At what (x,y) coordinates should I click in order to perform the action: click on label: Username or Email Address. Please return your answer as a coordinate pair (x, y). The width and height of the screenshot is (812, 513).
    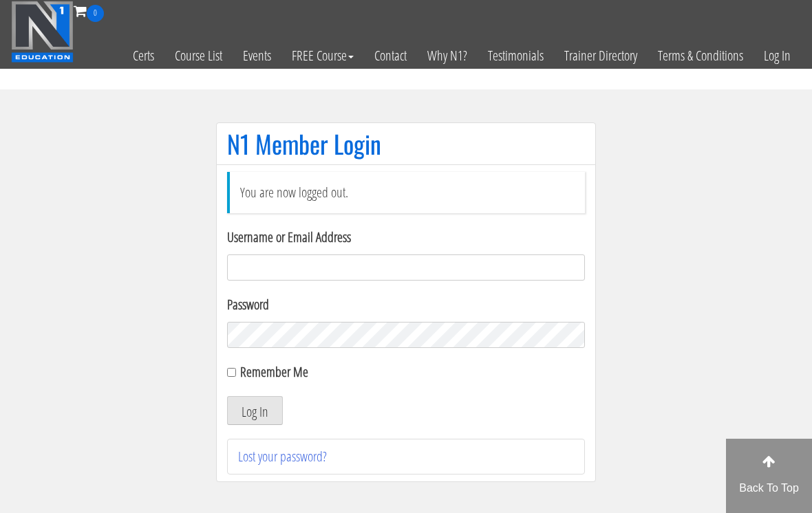
    Looking at the image, I should click on (406, 237).